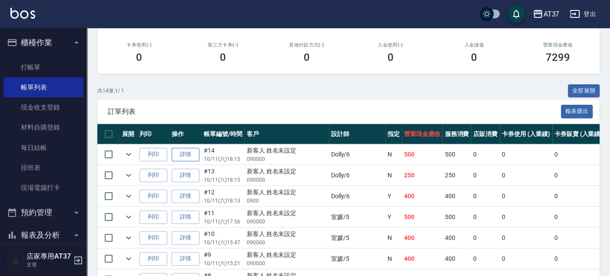 The image size is (610, 276). Describe the element at coordinates (357, 134) in the screenshot. I see `th: 設計師` at that location.